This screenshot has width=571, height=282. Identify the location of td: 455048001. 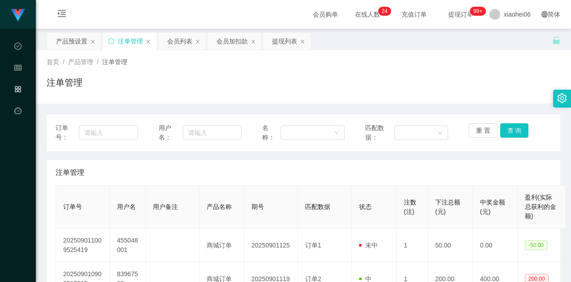
(128, 245).